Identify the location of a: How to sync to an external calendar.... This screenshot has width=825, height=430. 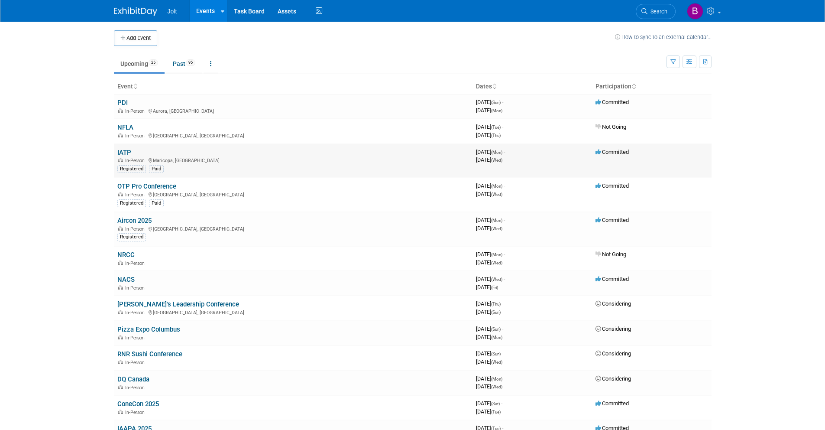
(663, 37).